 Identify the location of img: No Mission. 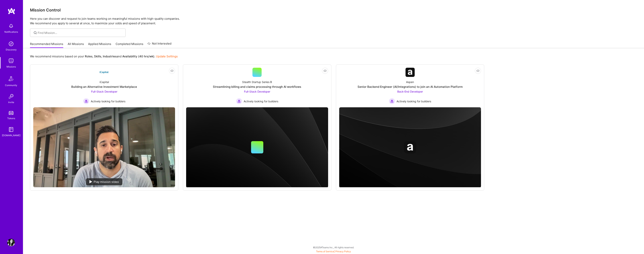
(104, 147).